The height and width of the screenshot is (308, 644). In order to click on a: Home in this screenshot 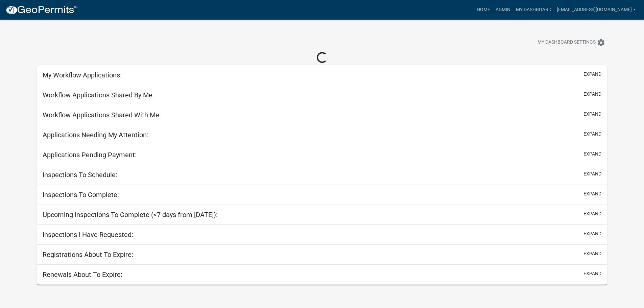, I will do `click(484, 10)`.